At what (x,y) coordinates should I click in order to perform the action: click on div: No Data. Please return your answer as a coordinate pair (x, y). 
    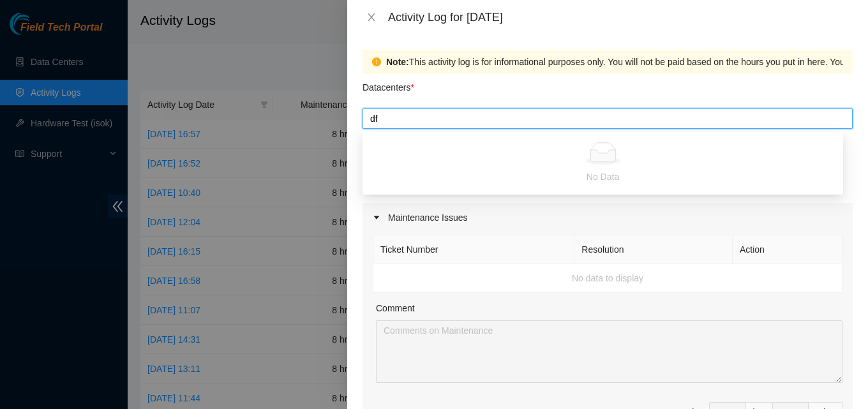
    Looking at the image, I should click on (603, 177).